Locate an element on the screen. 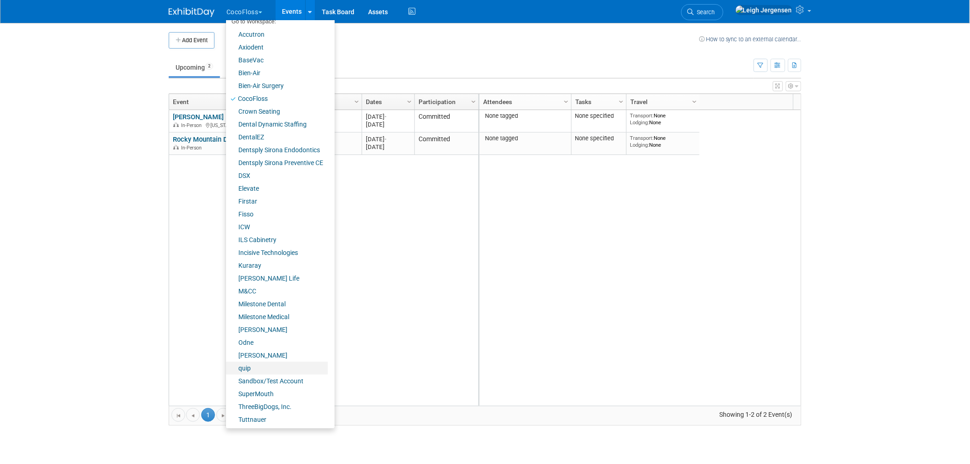 The height and width of the screenshot is (464, 970). a: Fisso is located at coordinates (277, 214).